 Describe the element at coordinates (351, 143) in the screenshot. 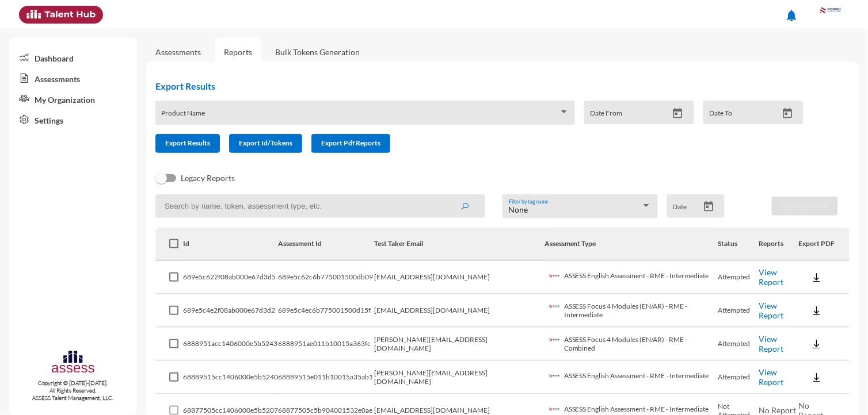

I see `span: Export Pdf Reports` at that location.